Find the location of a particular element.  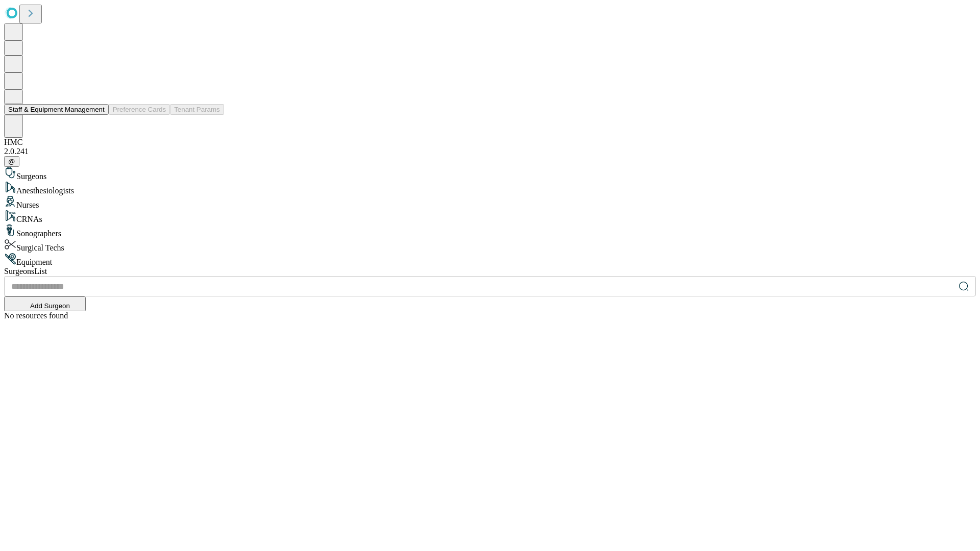

button: Tenant Params is located at coordinates (197, 109).